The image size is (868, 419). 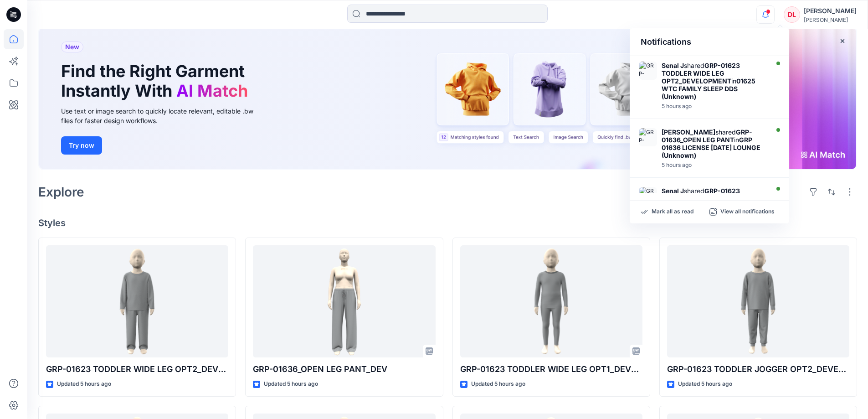 What do you see at coordinates (648, 196) in the screenshot?
I see `img: GRP-01623 TODDLER WIDE LEG OPT1_DEVELOPMENT` at bounding box center [648, 196].